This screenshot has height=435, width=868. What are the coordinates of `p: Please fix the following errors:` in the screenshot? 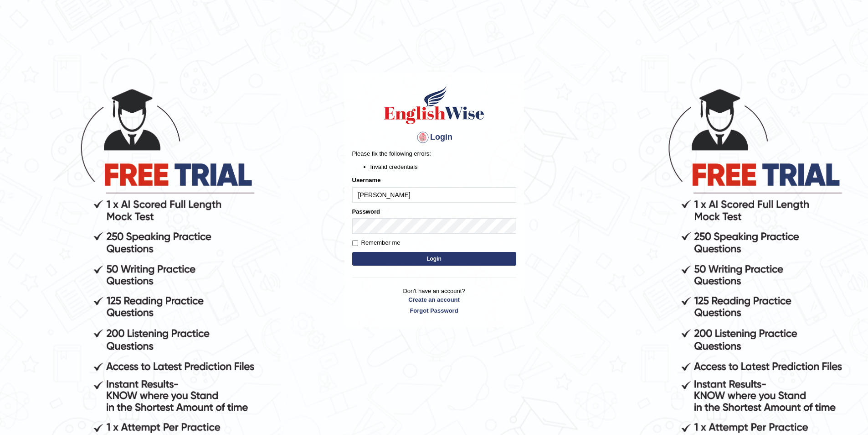 It's located at (435, 153).